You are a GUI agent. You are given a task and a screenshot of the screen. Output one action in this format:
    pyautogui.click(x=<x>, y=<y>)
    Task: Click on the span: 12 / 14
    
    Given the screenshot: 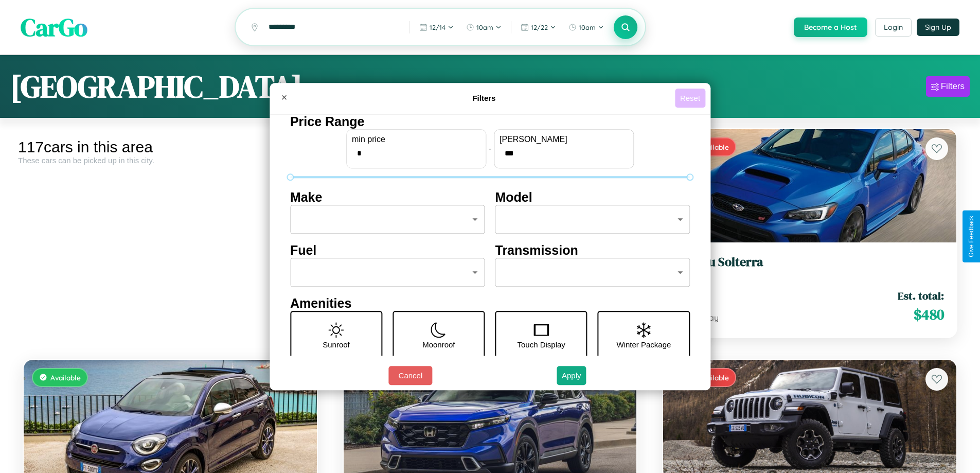 What is the action you would take?
    pyautogui.click(x=437, y=28)
    